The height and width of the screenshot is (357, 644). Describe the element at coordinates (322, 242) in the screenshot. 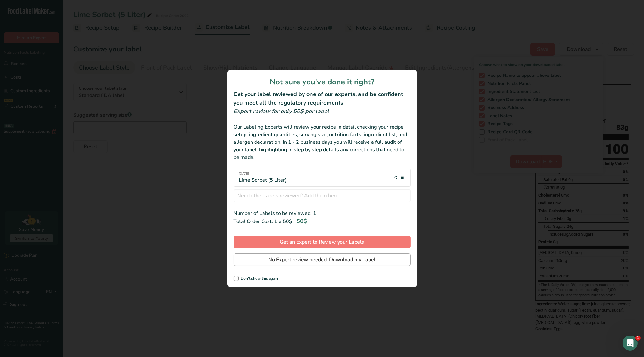

I see `span: Get an Expert to Review your Labels` at that location.